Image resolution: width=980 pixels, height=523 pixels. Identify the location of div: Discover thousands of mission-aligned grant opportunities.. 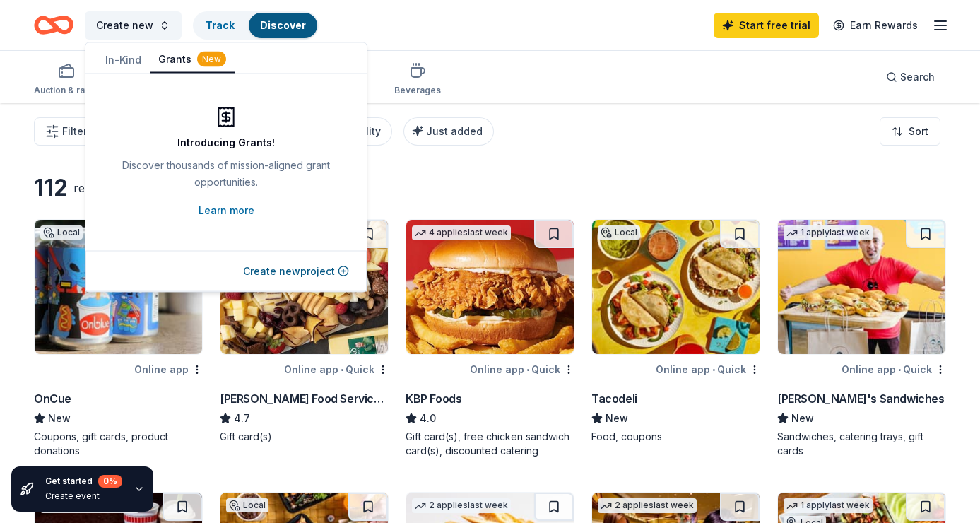
(226, 176).